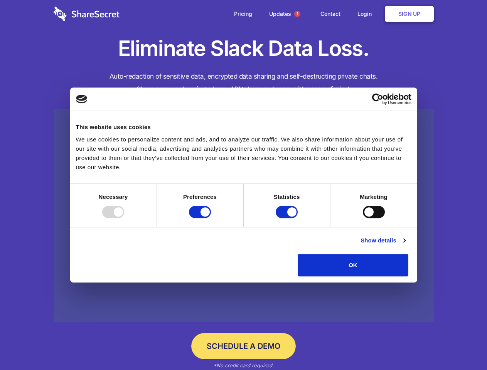 Image resolution: width=487 pixels, height=370 pixels. What do you see at coordinates (244, 153) in the screenshot?
I see `div: We use cookies to personalize content and ads, and to analyze our traffic. We also share informat...` at bounding box center [244, 153].